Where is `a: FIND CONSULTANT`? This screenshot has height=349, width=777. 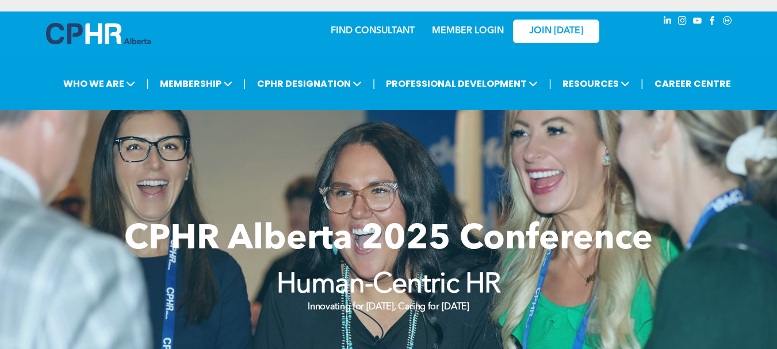
a: FIND CONSULTANT is located at coordinates (373, 31).